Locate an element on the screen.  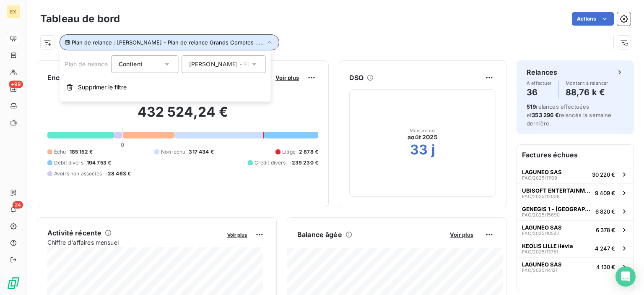
button: Supprimer le filtre is located at coordinates (165, 87).